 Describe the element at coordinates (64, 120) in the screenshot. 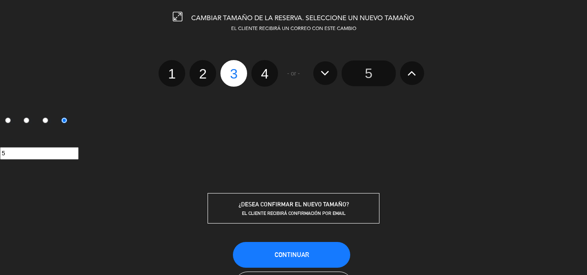

I see `input: 4` at that location.